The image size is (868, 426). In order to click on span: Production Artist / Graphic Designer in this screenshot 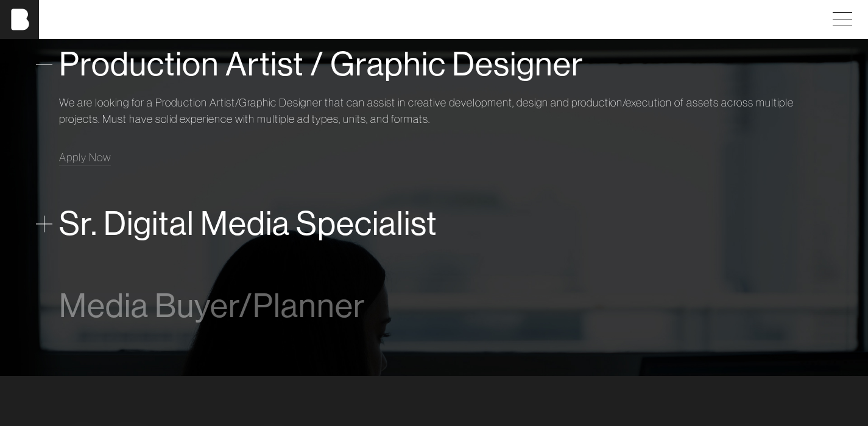, I will do `click(321, 64)`.